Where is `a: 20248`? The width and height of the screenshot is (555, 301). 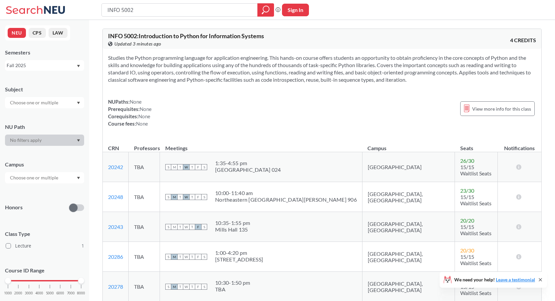
a: 20248 is located at coordinates (115, 197).